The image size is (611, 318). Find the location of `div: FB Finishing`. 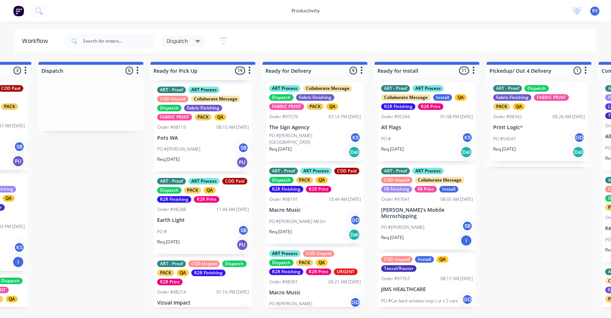

div: FB Finishing is located at coordinates (397, 189).